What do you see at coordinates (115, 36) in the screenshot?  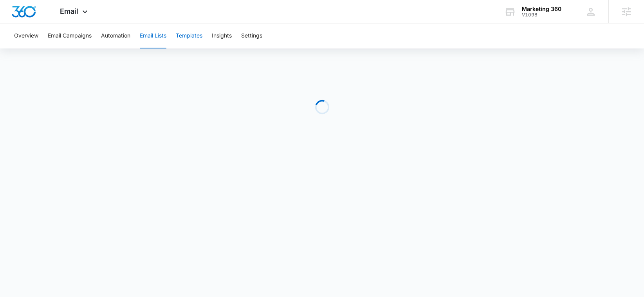 I see `button: Automation` at bounding box center [115, 36].